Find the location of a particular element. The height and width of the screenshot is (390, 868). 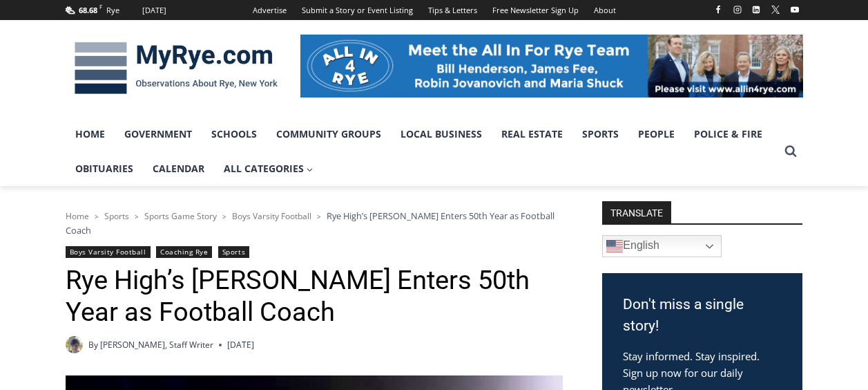

a: Calendar is located at coordinates (178, 169).